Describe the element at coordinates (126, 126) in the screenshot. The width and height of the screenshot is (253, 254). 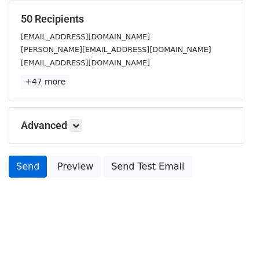
I see `h5: Advanced` at that location.